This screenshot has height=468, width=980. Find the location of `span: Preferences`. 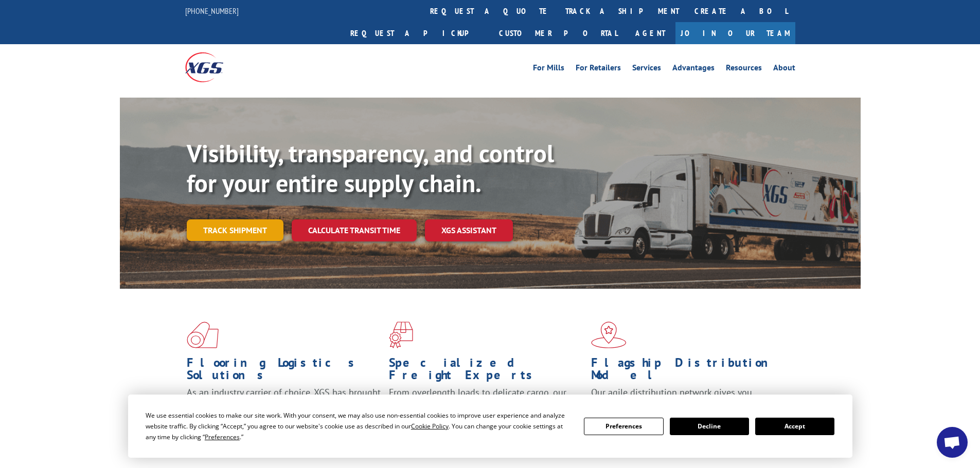

span: Preferences is located at coordinates (222, 437).